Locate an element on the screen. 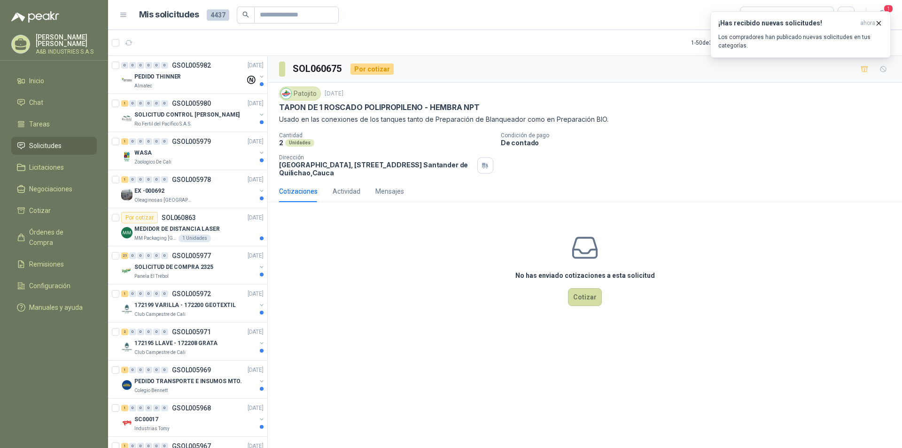  p: 2 is located at coordinates (281, 142).